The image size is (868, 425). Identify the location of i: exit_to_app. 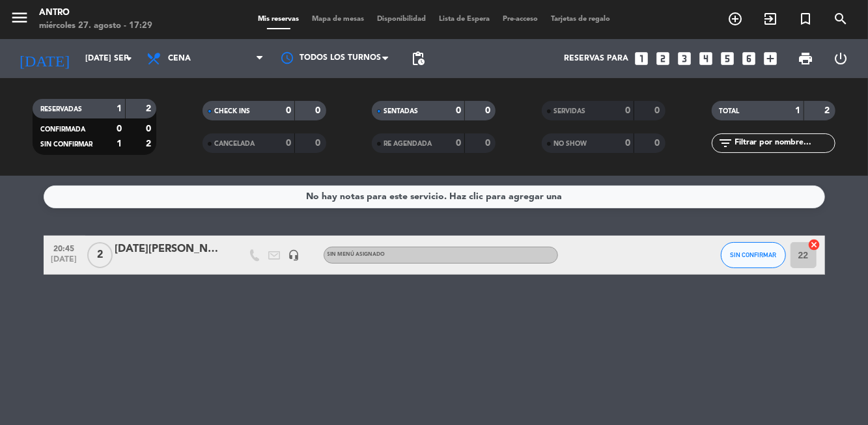
(770, 19).